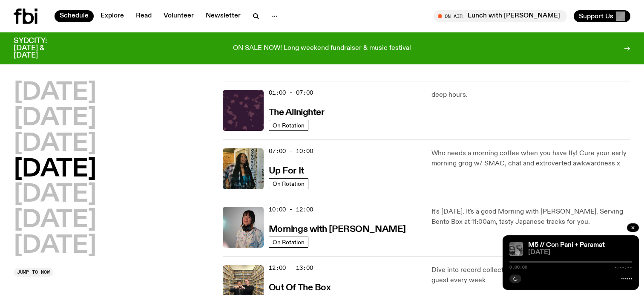 The width and height of the screenshot is (644, 295). I want to click on span: 10:00 - 12:00, so click(291, 209).